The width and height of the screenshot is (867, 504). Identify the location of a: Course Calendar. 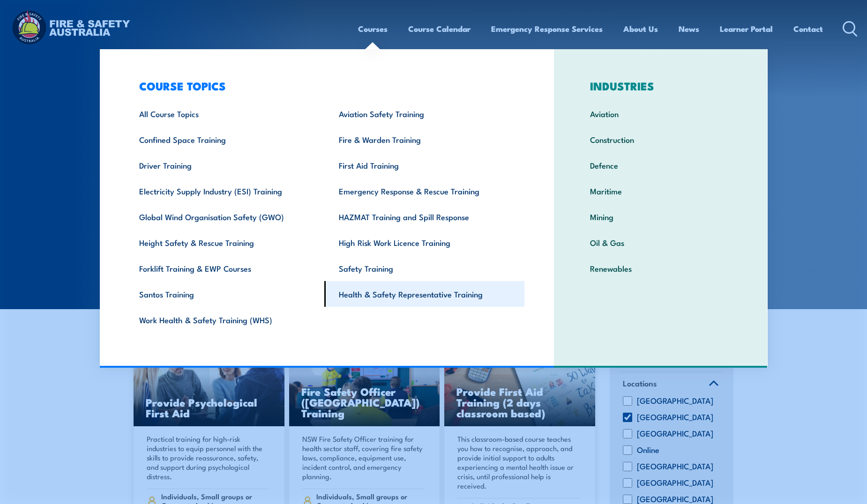
(439, 28).